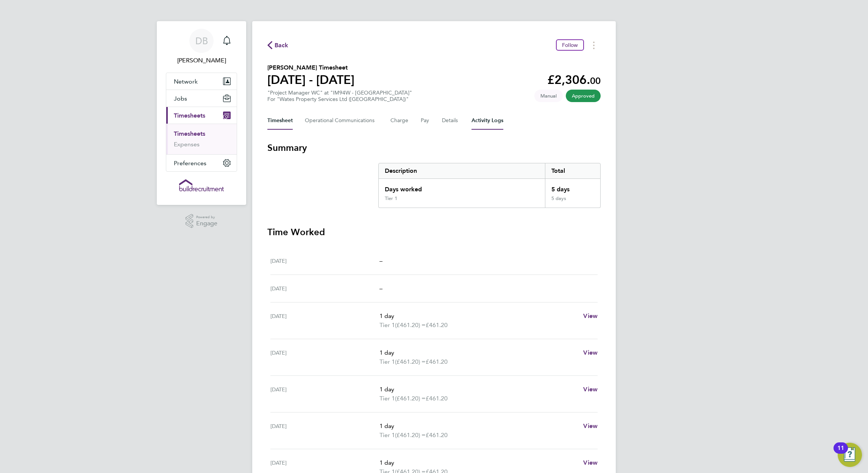  What do you see at coordinates (461, 187) in the screenshot?
I see `div: Days worked` at bounding box center [461, 187].